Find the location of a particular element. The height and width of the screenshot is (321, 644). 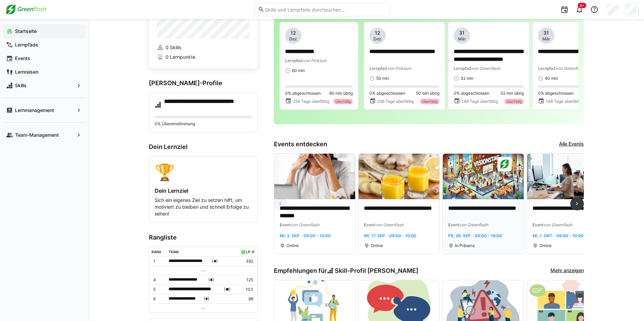

span: 60 min übrig is located at coordinates (341, 94).